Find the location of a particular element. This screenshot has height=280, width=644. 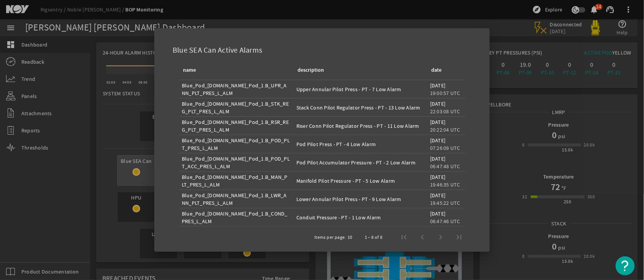

legacy-datetime-component: 19:00:57 UTC is located at coordinates (445, 93).